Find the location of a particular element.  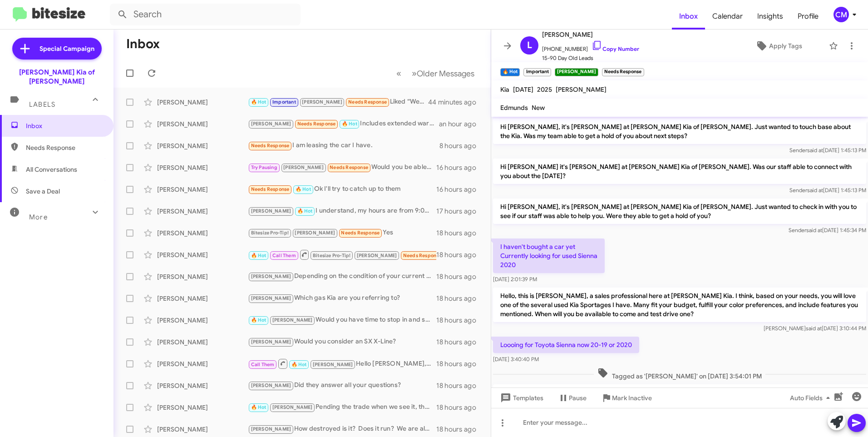

div: Would you consider an SX X-Line? is located at coordinates (342, 342).